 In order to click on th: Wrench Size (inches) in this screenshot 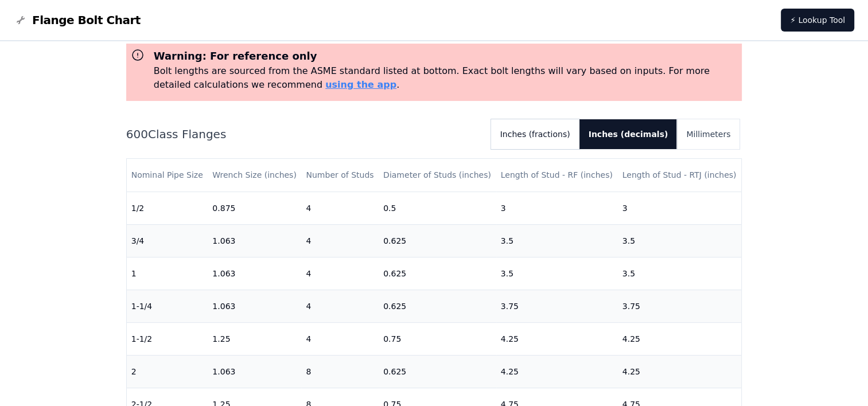, I will do `click(254, 175)`.